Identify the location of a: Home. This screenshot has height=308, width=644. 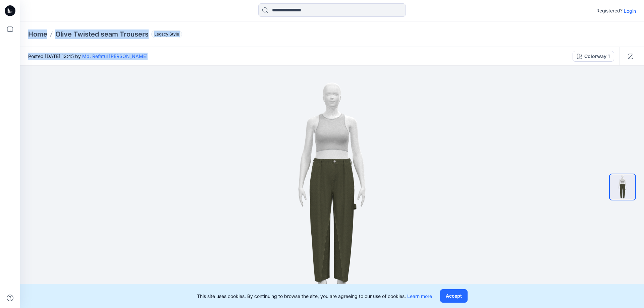
(37, 34).